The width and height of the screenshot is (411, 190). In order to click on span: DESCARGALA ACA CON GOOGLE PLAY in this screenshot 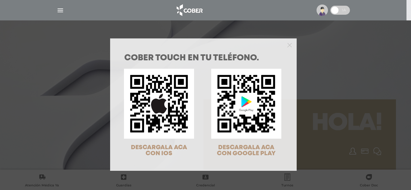, I will do `click(246, 151)`.